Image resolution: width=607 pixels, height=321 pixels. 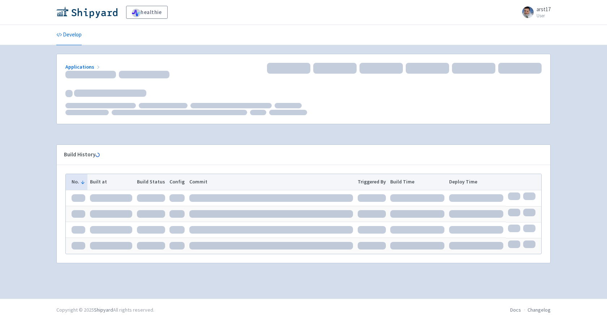 What do you see at coordinates (103, 310) in the screenshot?
I see `a: Shipyard` at bounding box center [103, 310].